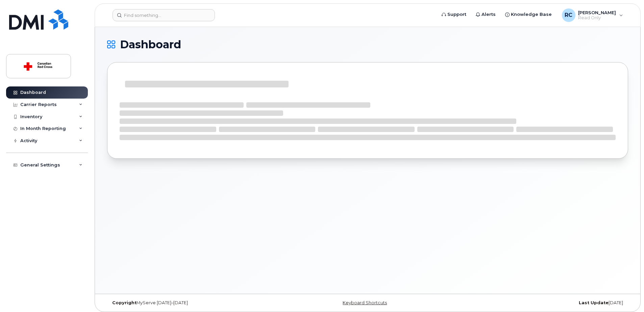 This screenshot has width=644, height=312. Describe the element at coordinates (594, 302) in the screenshot. I see `strong: Last Update` at that location.